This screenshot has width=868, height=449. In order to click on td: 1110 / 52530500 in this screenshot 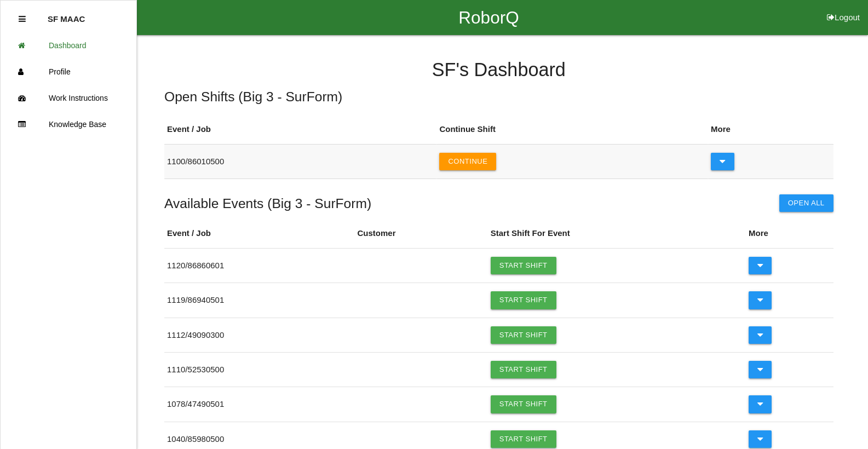, I will do `click(259, 370)`.